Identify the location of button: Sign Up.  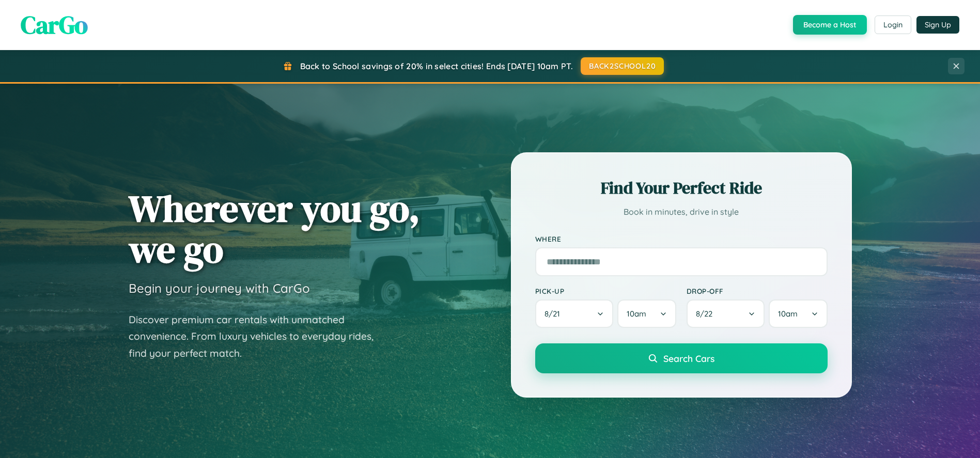
(937, 24).